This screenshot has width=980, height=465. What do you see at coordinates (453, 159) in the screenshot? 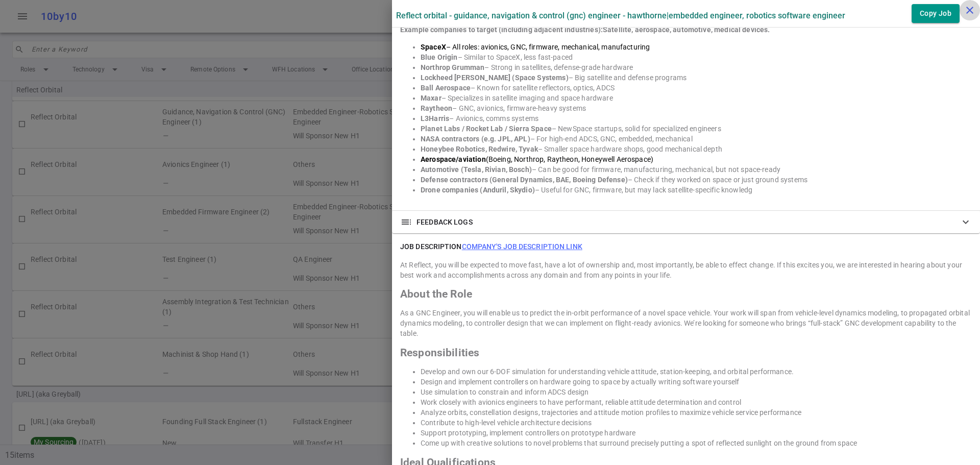
I see `strong: Aerospace/aviation` at bounding box center [453, 159].